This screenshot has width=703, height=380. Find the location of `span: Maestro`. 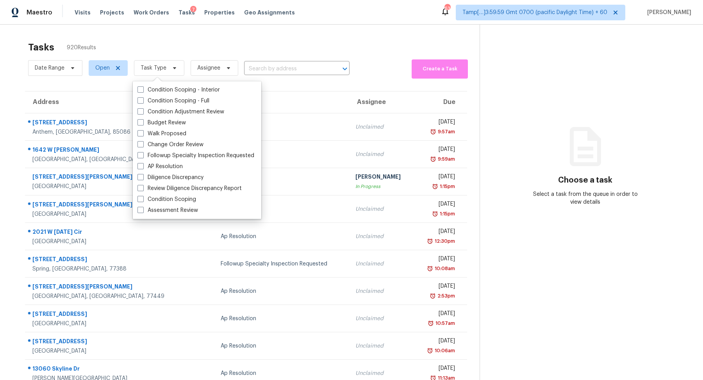

span: Maestro is located at coordinates (39, 13).